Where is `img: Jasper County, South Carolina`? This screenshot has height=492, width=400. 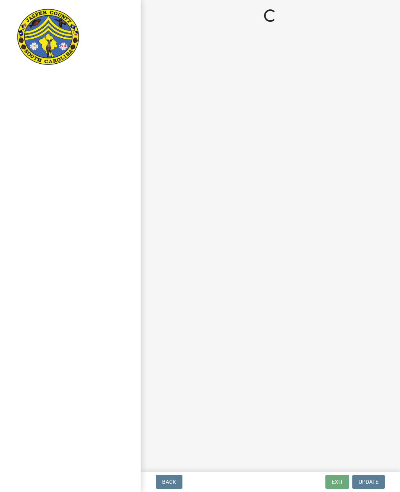 img: Jasper County, South Carolina is located at coordinates (48, 37).